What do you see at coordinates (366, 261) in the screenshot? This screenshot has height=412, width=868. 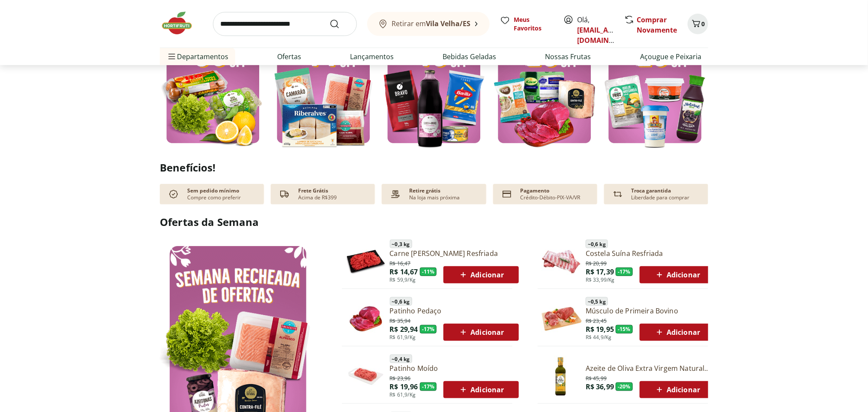 I see `img: Carne Moída Bovina Resfriada` at bounding box center [366, 261].